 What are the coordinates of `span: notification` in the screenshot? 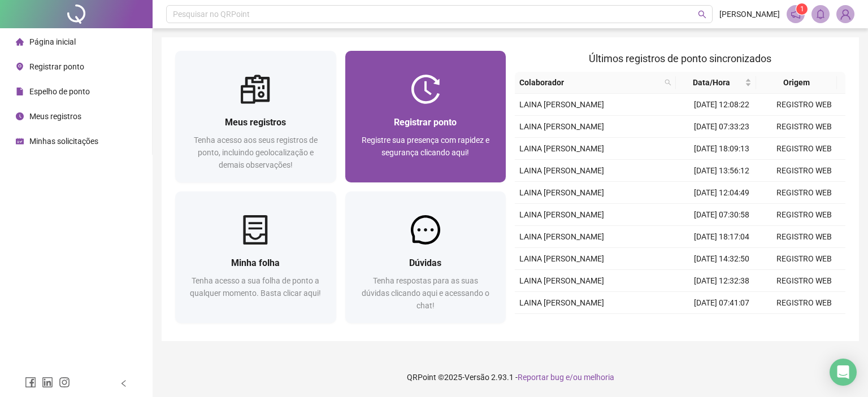 It's located at (796, 14).